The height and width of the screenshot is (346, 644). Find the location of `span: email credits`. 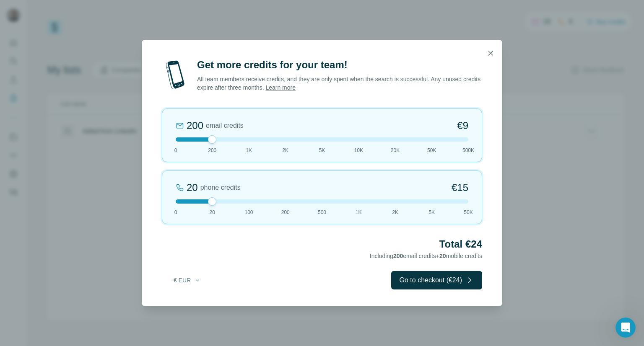

span: email credits is located at coordinates (225, 126).